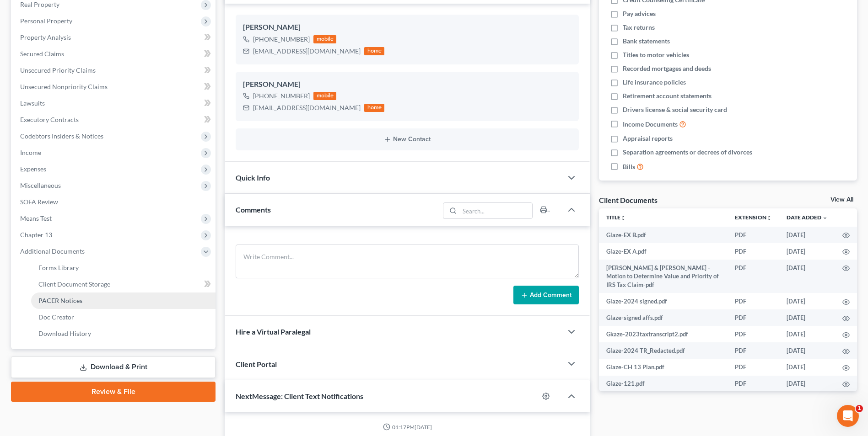  Describe the element at coordinates (123, 284) in the screenshot. I see `a: Client Document Storage` at that location.